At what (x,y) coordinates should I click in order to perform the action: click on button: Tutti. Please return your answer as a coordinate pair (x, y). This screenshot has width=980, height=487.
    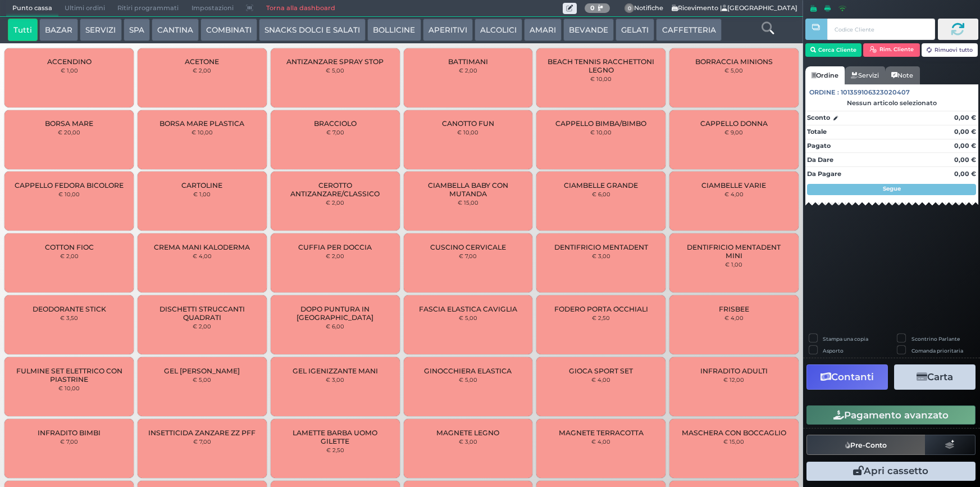
    Looking at the image, I should click on (23, 30).